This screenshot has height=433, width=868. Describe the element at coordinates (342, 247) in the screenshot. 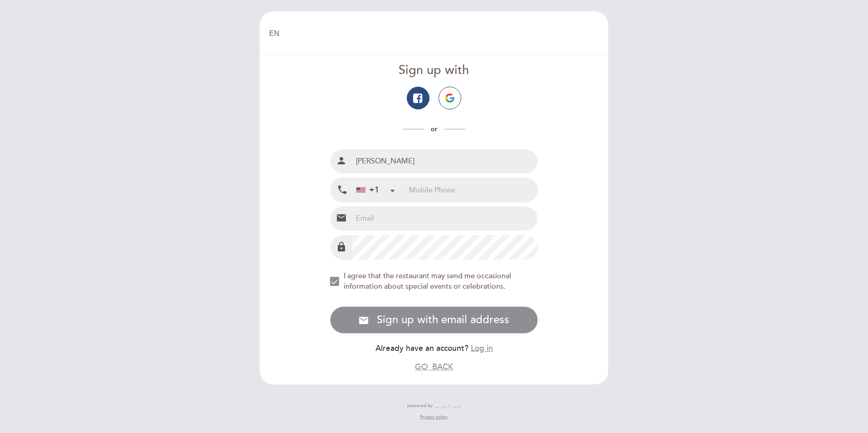

I see `i: lock` at that location.